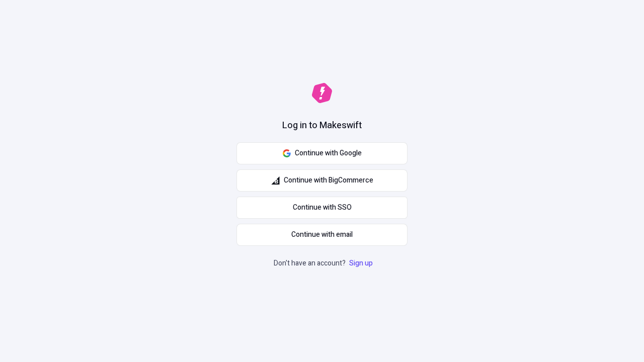 The width and height of the screenshot is (644, 362). What do you see at coordinates (328, 153) in the screenshot?
I see `span: Continue with Google` at bounding box center [328, 153].